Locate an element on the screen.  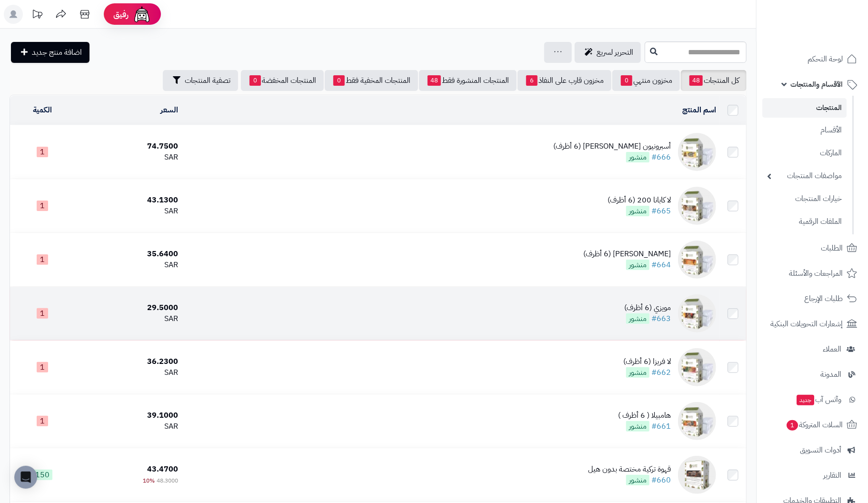
img: لا فريزا (6 أظرف) is located at coordinates (697, 367).